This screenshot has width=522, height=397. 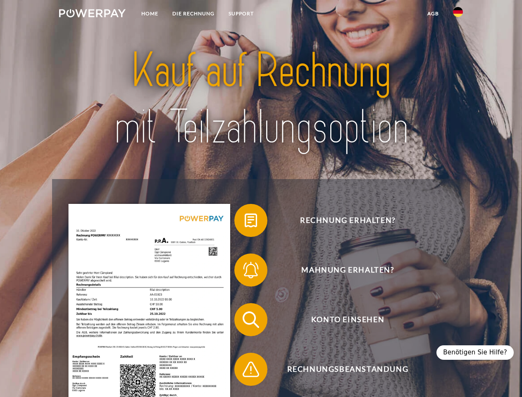 I want to click on img: qb_warning.svg, so click(x=251, y=369).